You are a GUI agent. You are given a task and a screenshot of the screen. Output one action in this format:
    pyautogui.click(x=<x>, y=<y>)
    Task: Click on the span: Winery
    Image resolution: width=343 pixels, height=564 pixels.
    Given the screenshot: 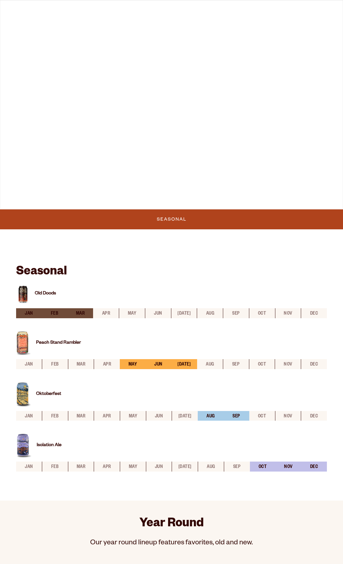 What is the action you would take?
    pyautogui.click(x=135, y=18)
    